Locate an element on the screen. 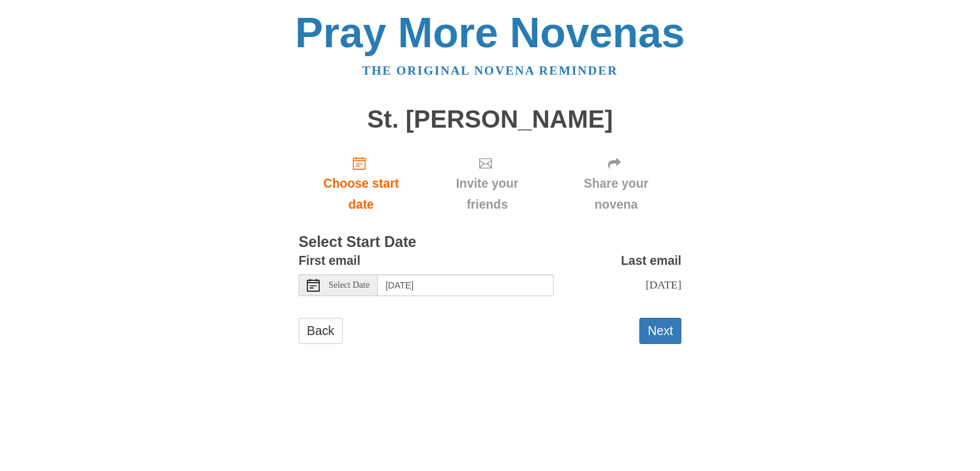 The image size is (980, 471). button: Next is located at coordinates (661, 331).